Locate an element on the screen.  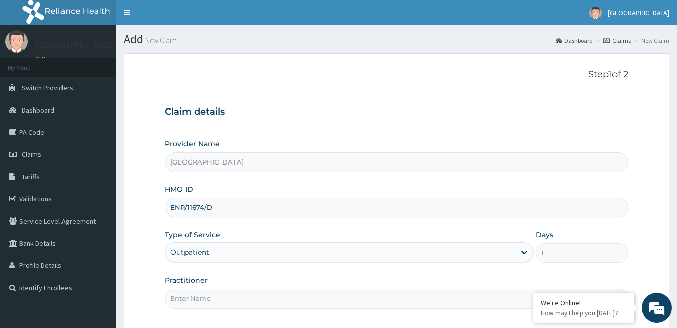
span: Tariffs is located at coordinates (31, 177).